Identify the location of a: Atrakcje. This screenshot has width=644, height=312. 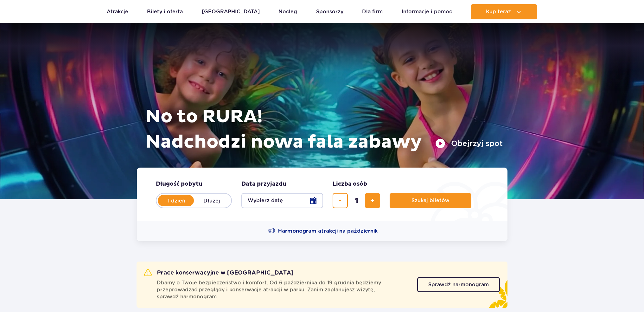
(118, 12).